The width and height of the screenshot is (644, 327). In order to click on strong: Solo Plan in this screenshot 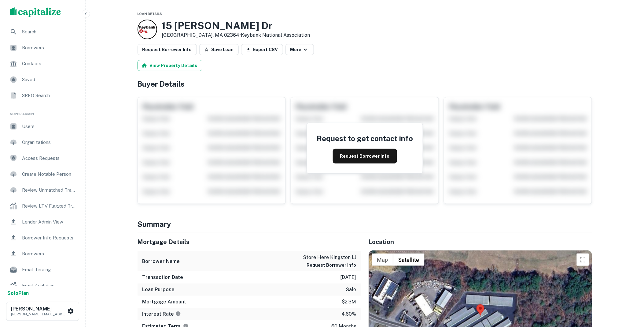, I will do `click(18, 293)`.